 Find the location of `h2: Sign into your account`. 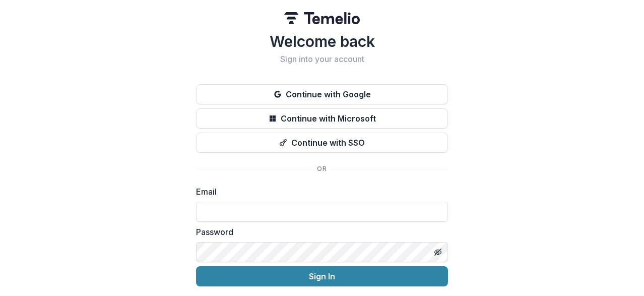

h2: Sign into your account is located at coordinates (322, 59).